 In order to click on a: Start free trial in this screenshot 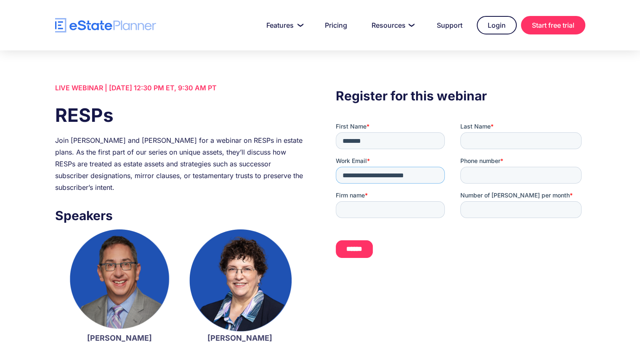, I will do `click(552, 25)`.